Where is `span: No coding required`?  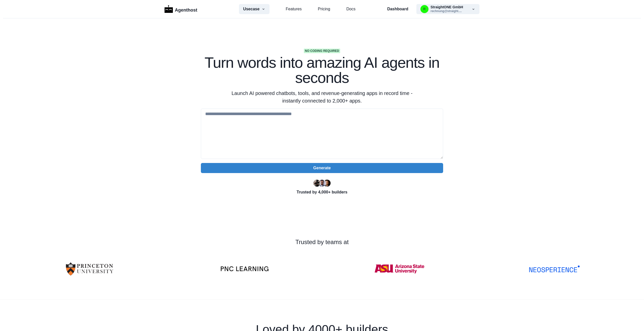
span: No coding required is located at coordinates (322, 51).